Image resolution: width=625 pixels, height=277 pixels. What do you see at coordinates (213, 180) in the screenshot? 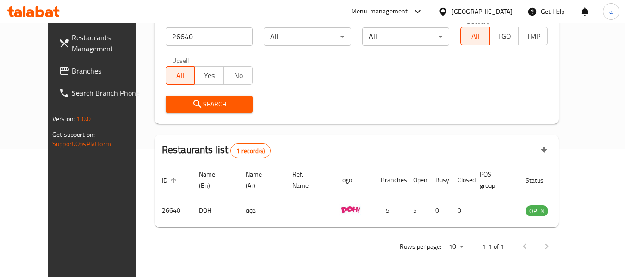
I see `span: Name (En)` at bounding box center [213, 180].